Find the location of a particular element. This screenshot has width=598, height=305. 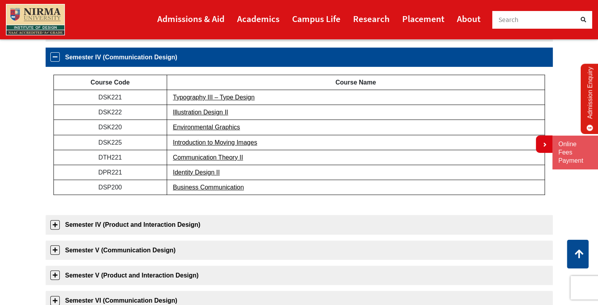

a: Semester IV (Communication Design) is located at coordinates (299, 57).